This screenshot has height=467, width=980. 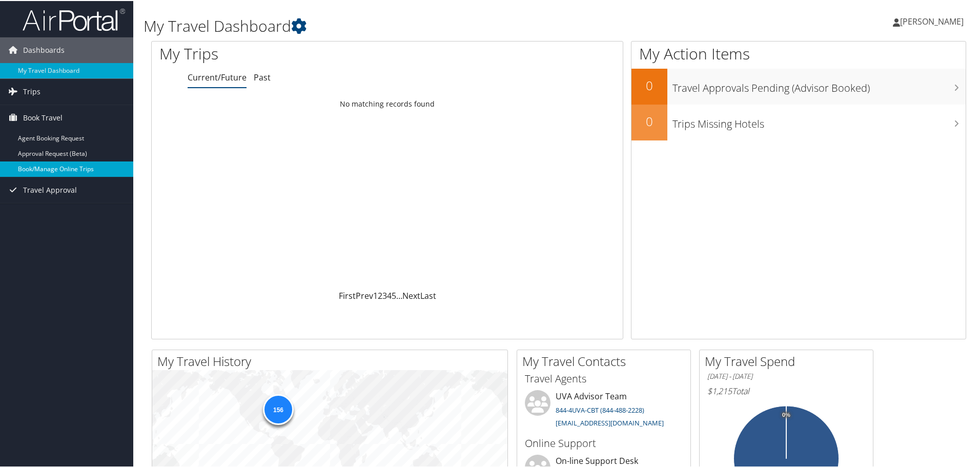 I want to click on h3: Trips Missing Hotels, so click(x=819, y=120).